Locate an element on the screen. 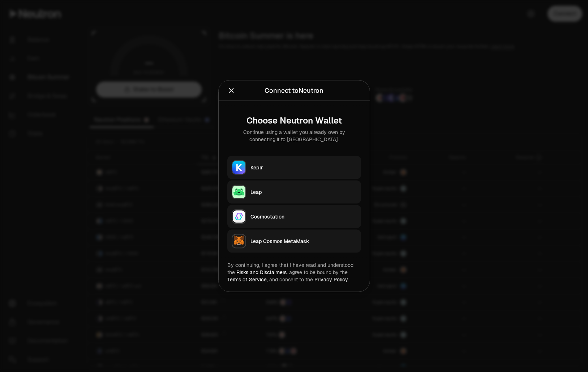  div: Leap Cosmos MetaMask is located at coordinates (303, 241).